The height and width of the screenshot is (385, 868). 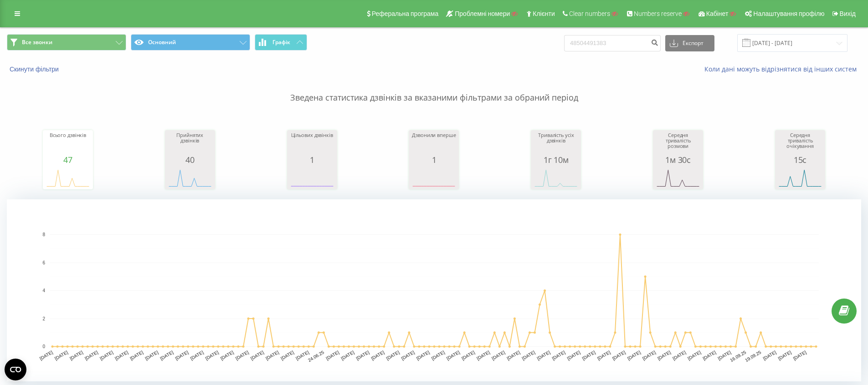 What do you see at coordinates (281, 42) in the screenshot?
I see `span: Графік` at bounding box center [281, 42].